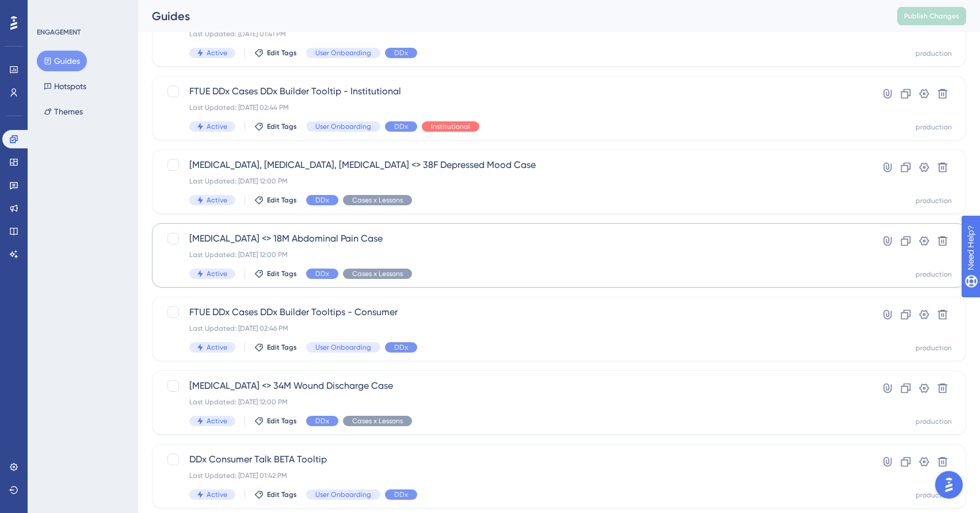  Describe the element at coordinates (510, 16) in the screenshot. I see `div: Guides` at that location.